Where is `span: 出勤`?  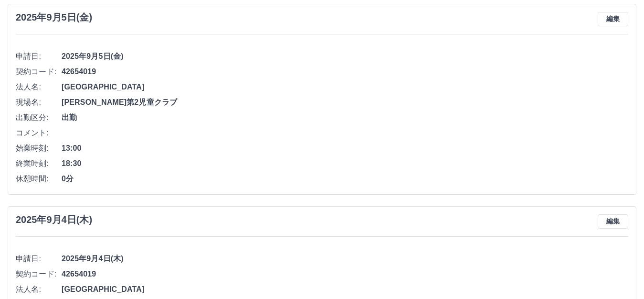
span: 出勤 is located at coordinates (345, 117).